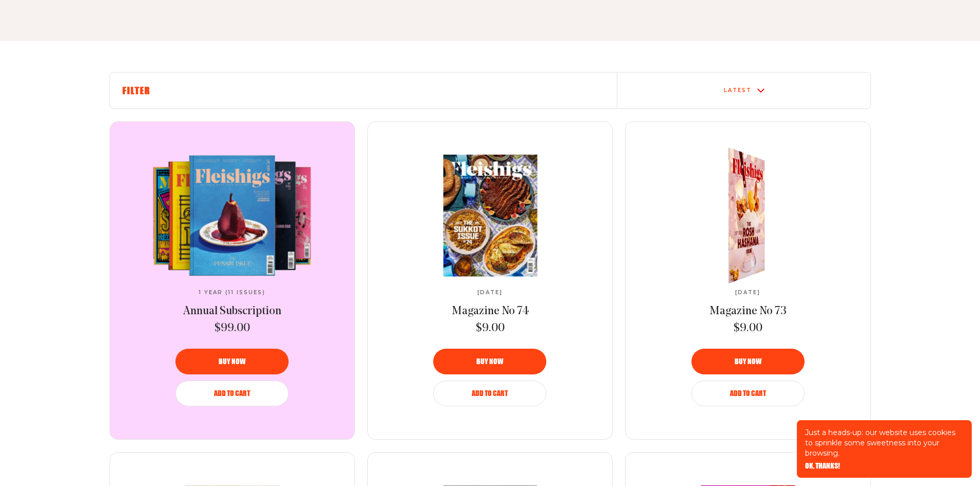 The height and width of the screenshot is (486, 980). Describe the element at coordinates (490, 312) in the screenshot. I see `a: Magazine No 74` at that location.